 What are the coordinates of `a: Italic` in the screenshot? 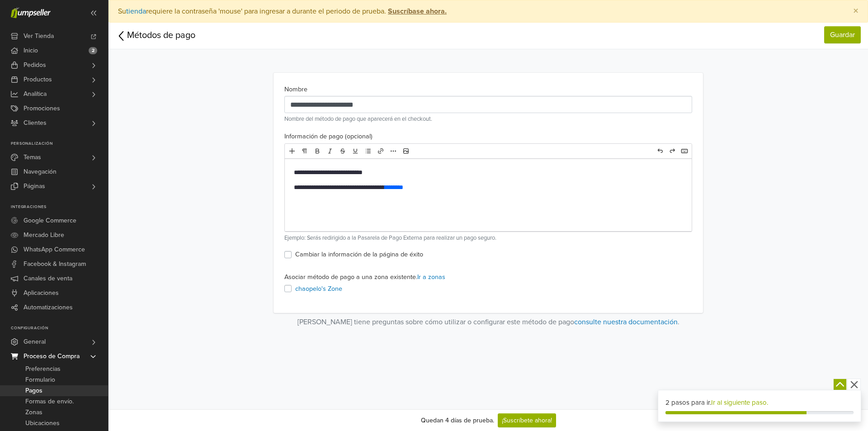 It's located at (330, 151).